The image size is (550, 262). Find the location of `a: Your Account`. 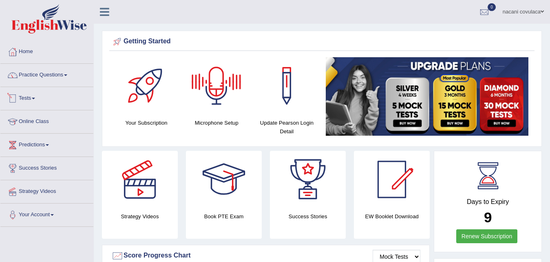

a: Your Account is located at coordinates (47, 213).